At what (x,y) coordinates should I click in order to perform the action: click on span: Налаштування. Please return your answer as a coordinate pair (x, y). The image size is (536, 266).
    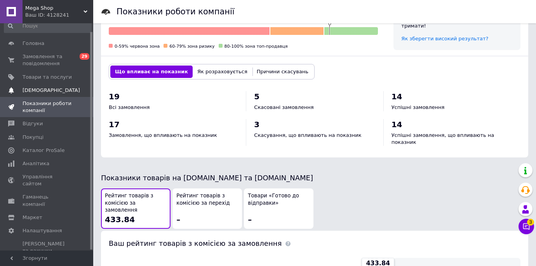
    Looking at the image, I should click on (42, 231).